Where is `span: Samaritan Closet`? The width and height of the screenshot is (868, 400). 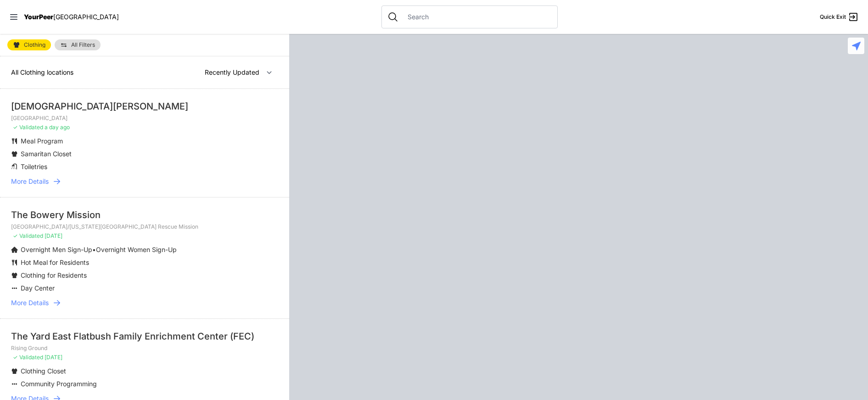
span: Samaritan Closet is located at coordinates (46, 154).